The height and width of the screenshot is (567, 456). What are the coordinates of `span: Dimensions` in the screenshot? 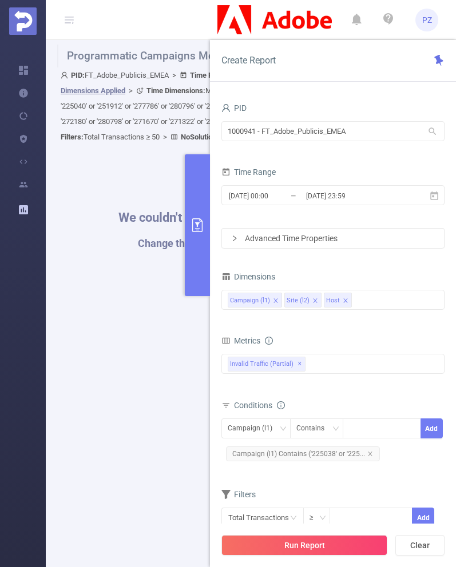 It's located at (248, 277).